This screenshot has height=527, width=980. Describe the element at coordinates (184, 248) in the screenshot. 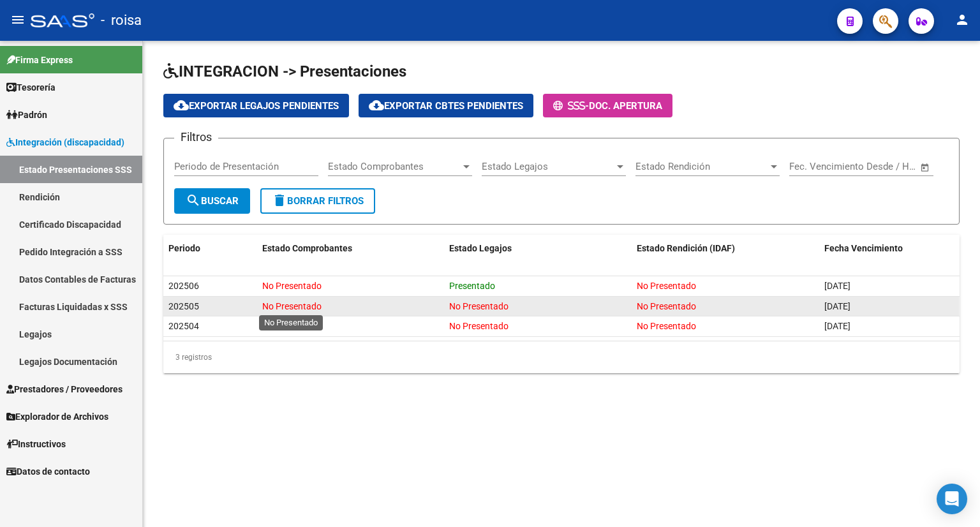

I see `span: Periodo` at that location.